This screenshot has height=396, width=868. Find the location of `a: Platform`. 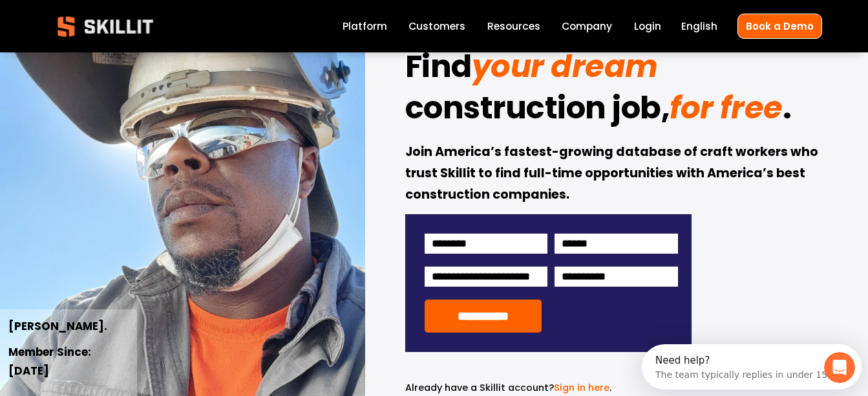

a: Platform is located at coordinates (365, 26).